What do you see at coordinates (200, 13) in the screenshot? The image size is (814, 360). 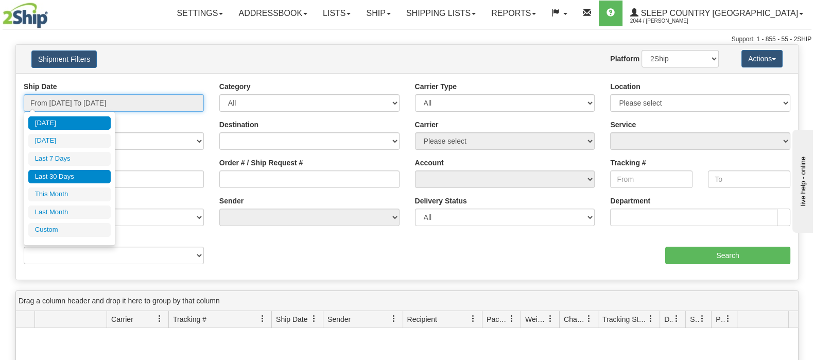 I see `a: Settings` at bounding box center [200, 13].